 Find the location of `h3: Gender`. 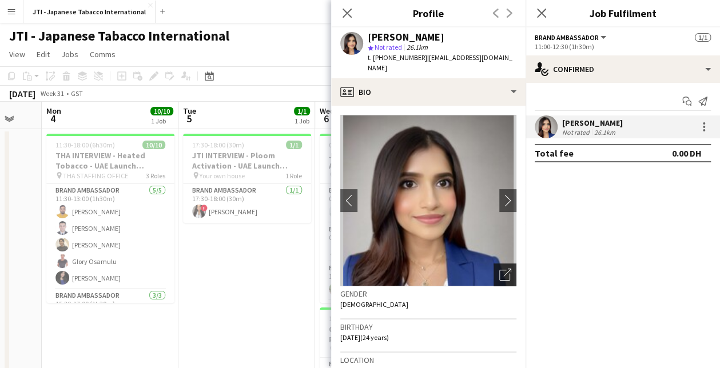

h3: Gender is located at coordinates (428, 294).